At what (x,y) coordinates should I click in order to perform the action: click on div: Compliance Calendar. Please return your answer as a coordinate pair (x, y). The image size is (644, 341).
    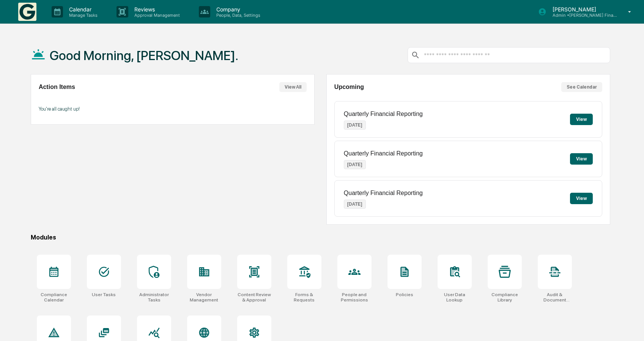
    Looking at the image, I should click on (53, 297).